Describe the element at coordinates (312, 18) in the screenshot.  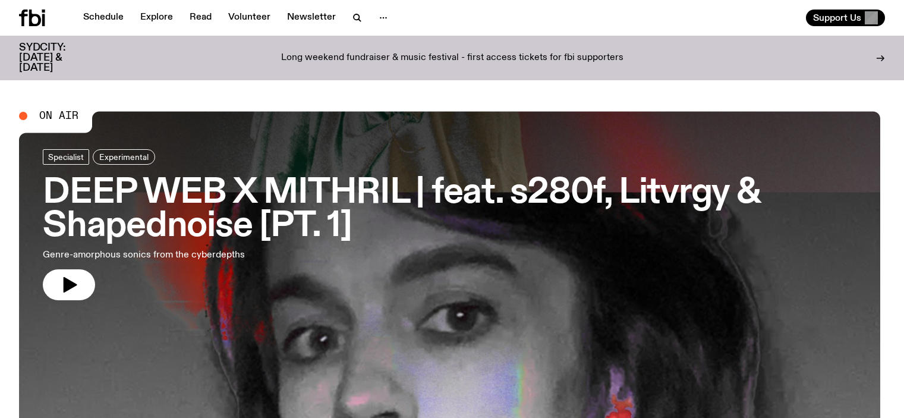
I see `a: Newsletter` at that location.